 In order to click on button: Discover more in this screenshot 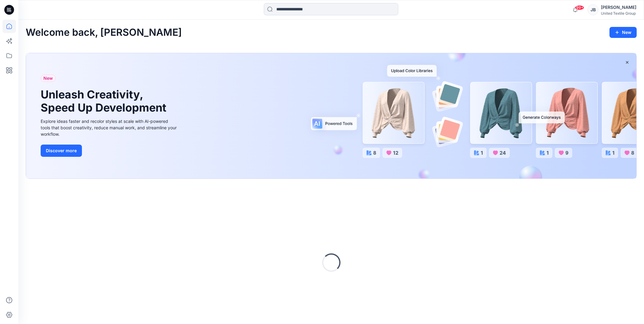, I will do `click(61, 151)`.